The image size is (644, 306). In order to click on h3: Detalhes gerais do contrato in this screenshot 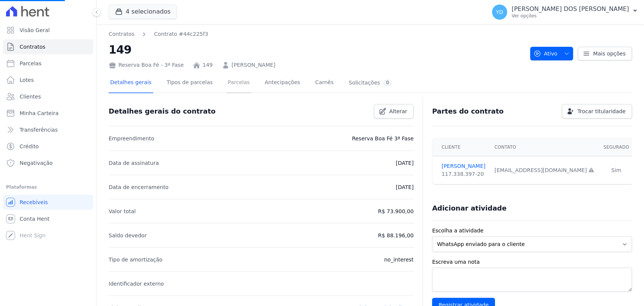, I will do `click(161, 112)`.